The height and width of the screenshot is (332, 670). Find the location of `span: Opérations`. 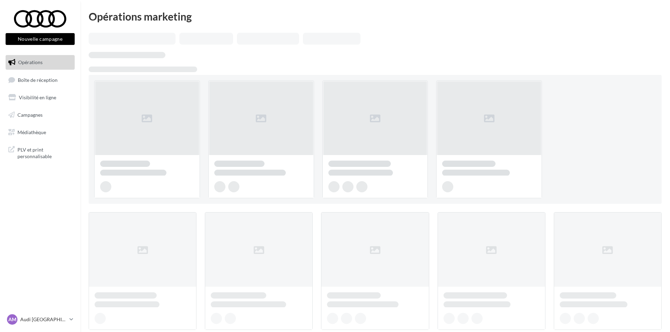

span: Opérations is located at coordinates (30, 62).